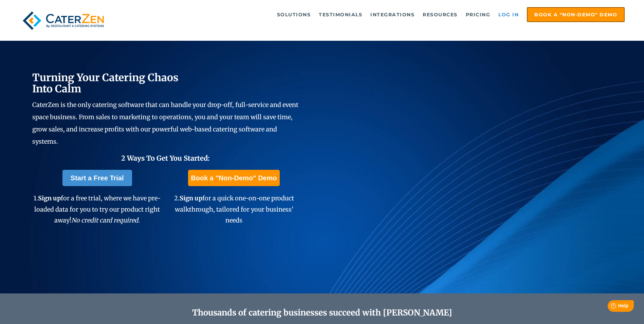 This screenshot has height=324, width=644. Describe the element at coordinates (97, 209) in the screenshot. I see `span: 1. for a free trial, where we have pre-loaded data for you to try our product right away!` at that location.